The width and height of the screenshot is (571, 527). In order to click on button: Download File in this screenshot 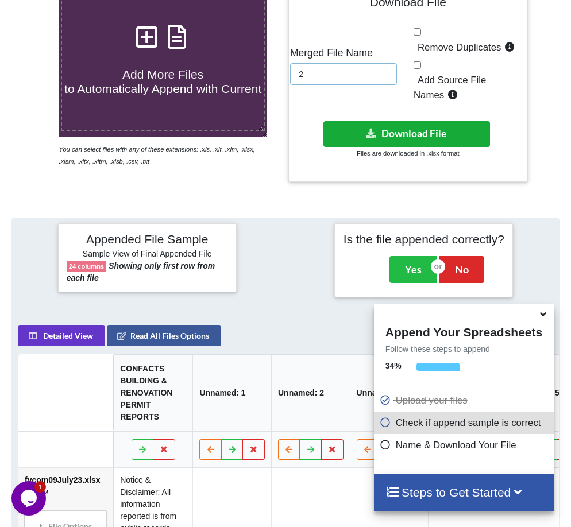, I will do `click(407, 134)`.